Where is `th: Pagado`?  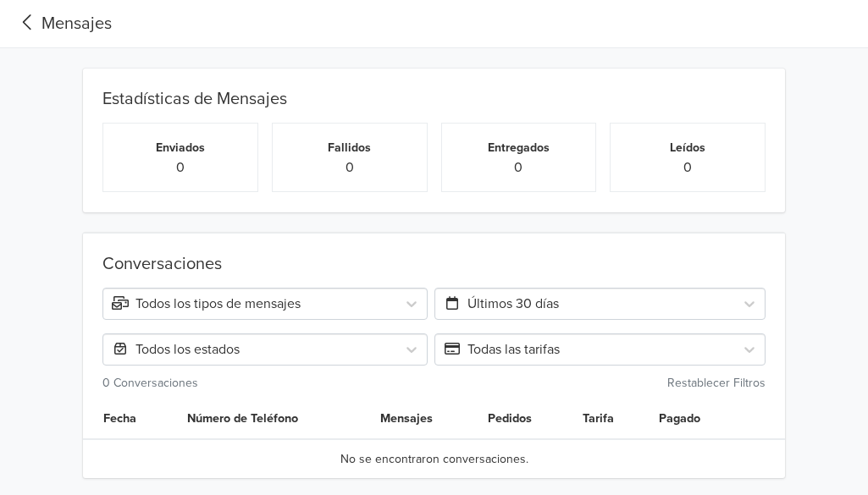
th: Pagado is located at coordinates (694, 419).